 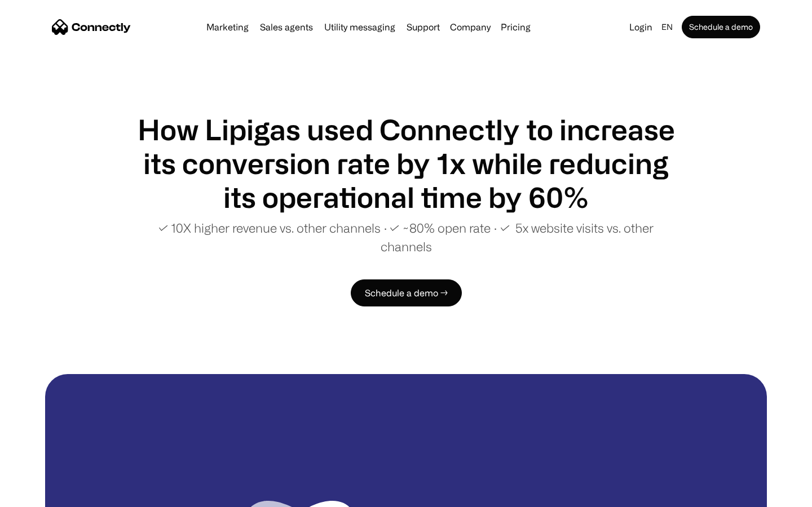 What do you see at coordinates (227, 27) in the screenshot?
I see `a: Marketing` at bounding box center [227, 27].